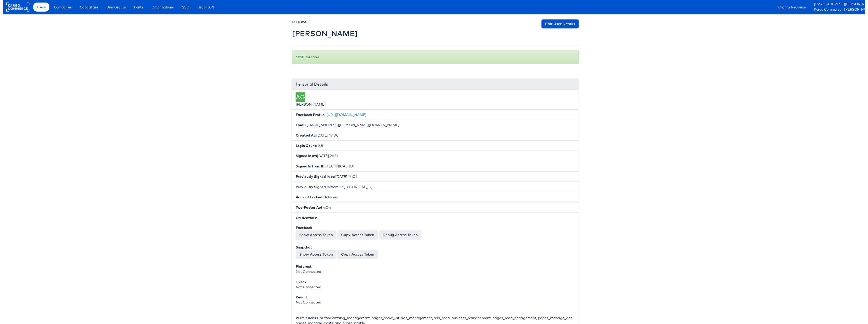 The height and width of the screenshot is (324, 868). I want to click on a: Companies, so click(60, 7).